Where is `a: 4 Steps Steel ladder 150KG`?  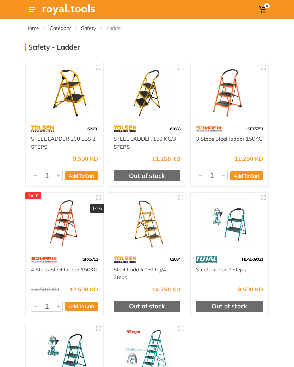 a: 4 Steps Steel ladder 150KG is located at coordinates (64, 270).